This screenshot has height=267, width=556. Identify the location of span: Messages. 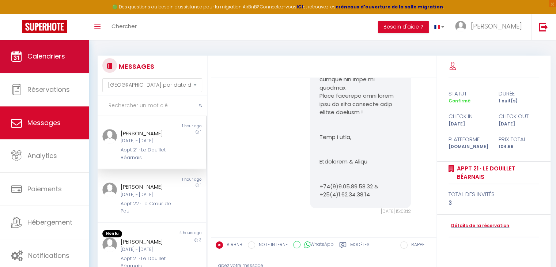
(44, 122).